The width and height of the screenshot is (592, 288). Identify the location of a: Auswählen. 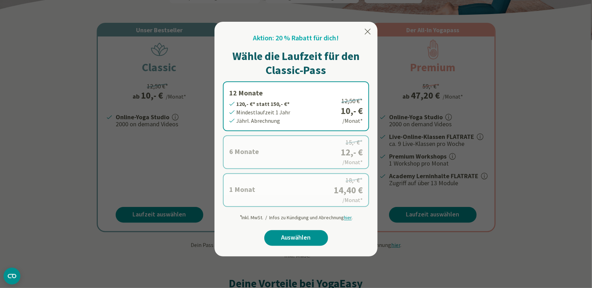
(296, 238).